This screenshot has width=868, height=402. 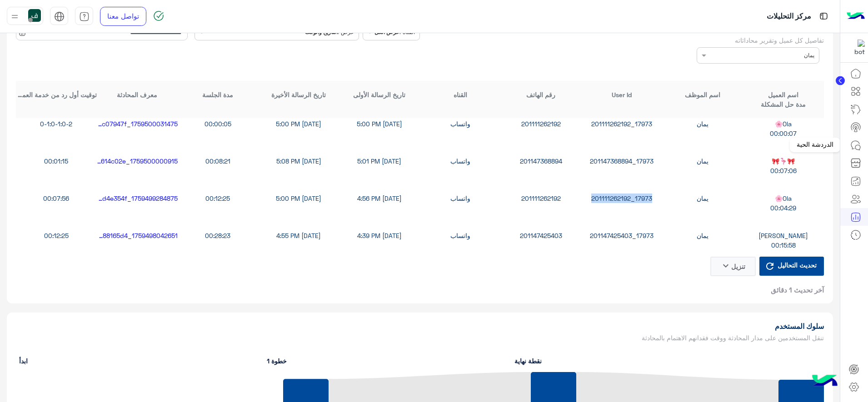 What do you see at coordinates (784, 245) in the screenshot?
I see `div: 00:15:58` at bounding box center [784, 245].